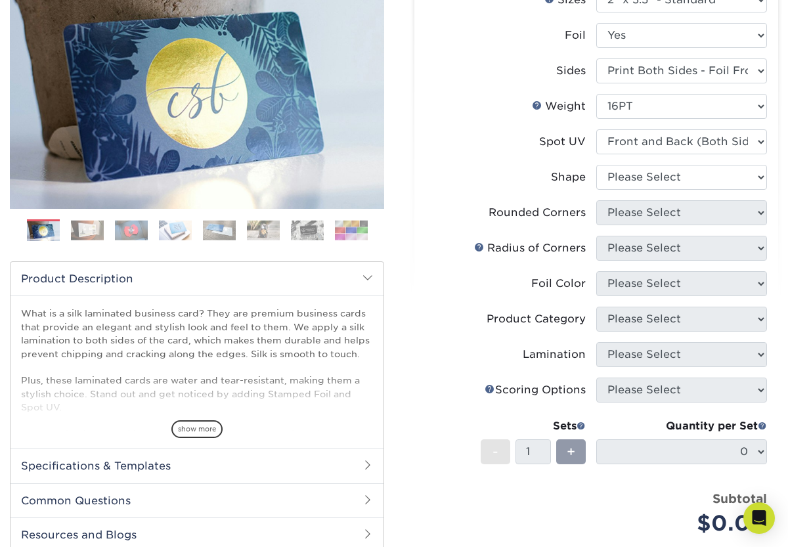 Image resolution: width=788 pixels, height=547 pixels. What do you see at coordinates (535, 390) in the screenshot?
I see `div: Scoring Options` at bounding box center [535, 390].